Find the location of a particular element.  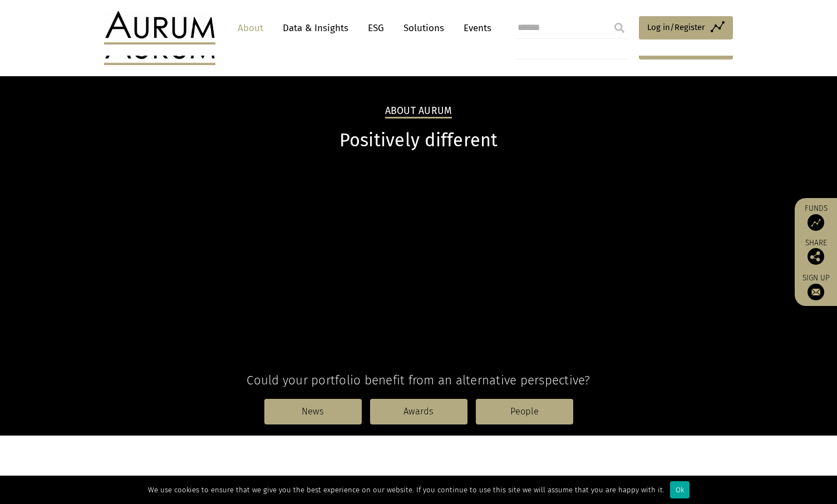

a: Funds is located at coordinates (816, 217).